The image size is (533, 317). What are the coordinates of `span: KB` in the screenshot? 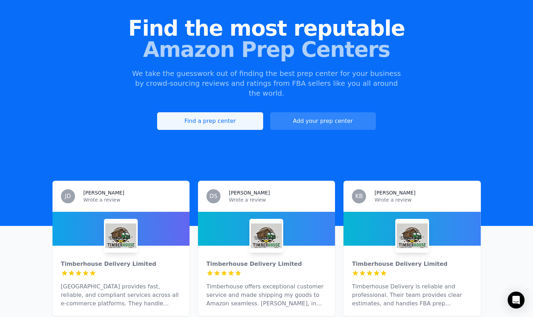 It's located at (359, 196).